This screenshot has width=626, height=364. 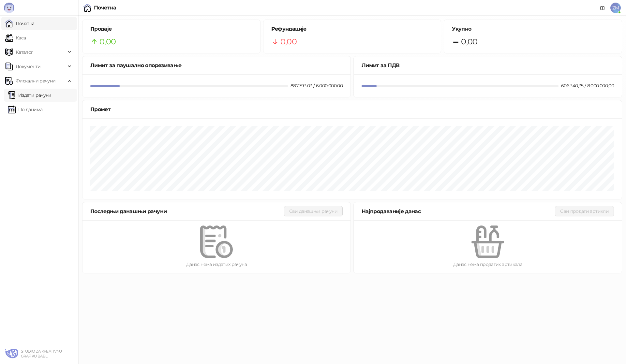 What do you see at coordinates (25, 110) in the screenshot?
I see `a: По данима` at bounding box center [25, 110].